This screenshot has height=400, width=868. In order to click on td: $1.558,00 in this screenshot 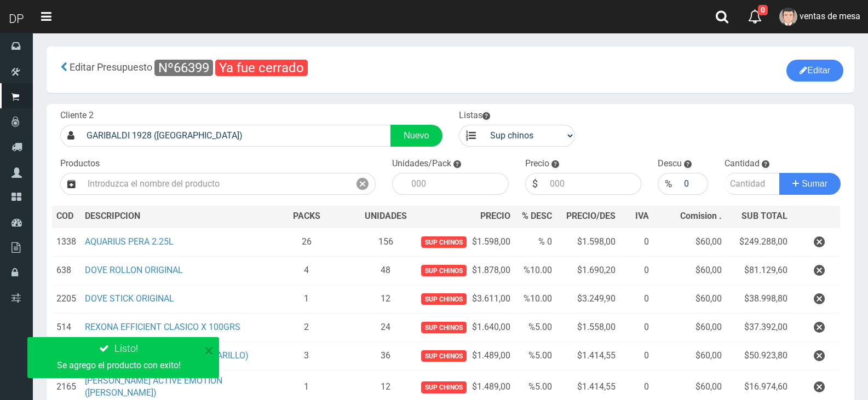, I will do `click(588, 328)`.